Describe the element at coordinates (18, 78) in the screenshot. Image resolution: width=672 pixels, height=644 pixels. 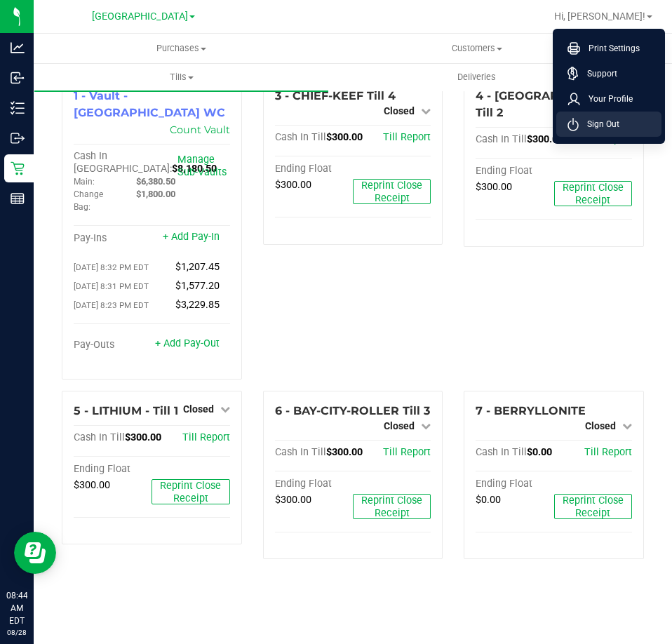
I see `inline-svg: Inbound` at that location.